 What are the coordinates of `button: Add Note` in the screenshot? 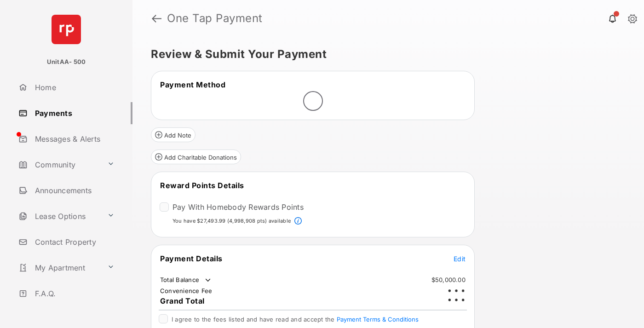 It's located at (173, 135).